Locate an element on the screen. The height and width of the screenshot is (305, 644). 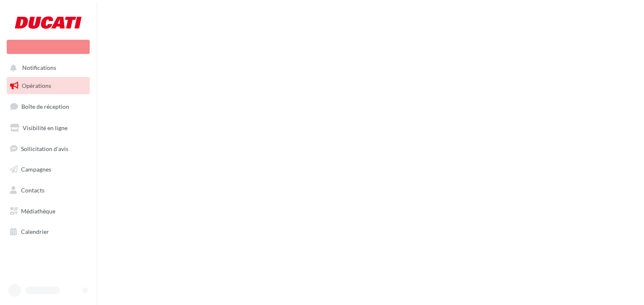
span: Boîte de réception is located at coordinates (45, 107).